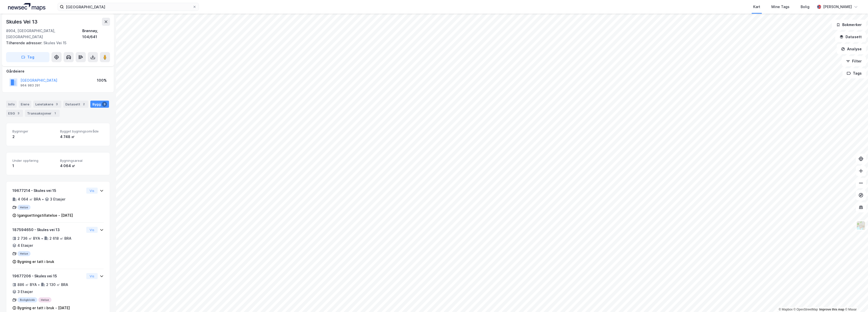 This screenshot has height=312, width=868. I want to click on div: Kart, so click(757, 6).